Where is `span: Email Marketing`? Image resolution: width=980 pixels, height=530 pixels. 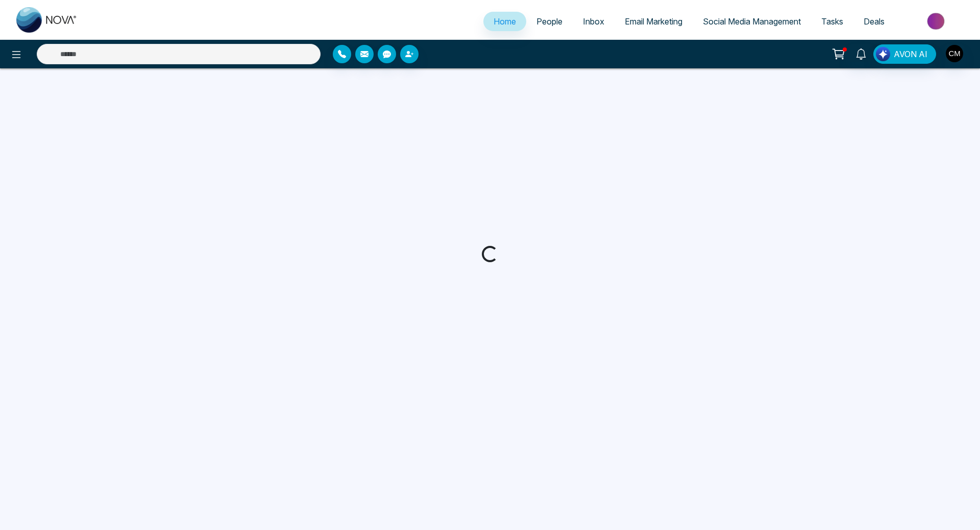 span: Email Marketing is located at coordinates (654, 22).